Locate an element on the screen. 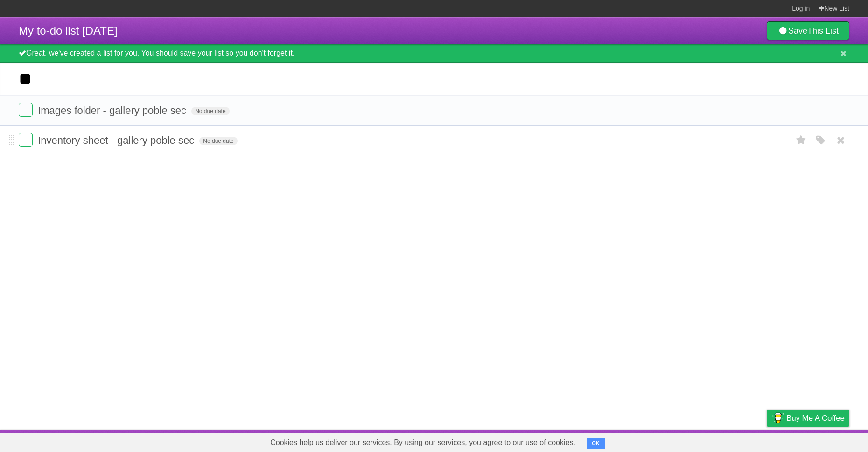  label: Star task is located at coordinates (801, 140).